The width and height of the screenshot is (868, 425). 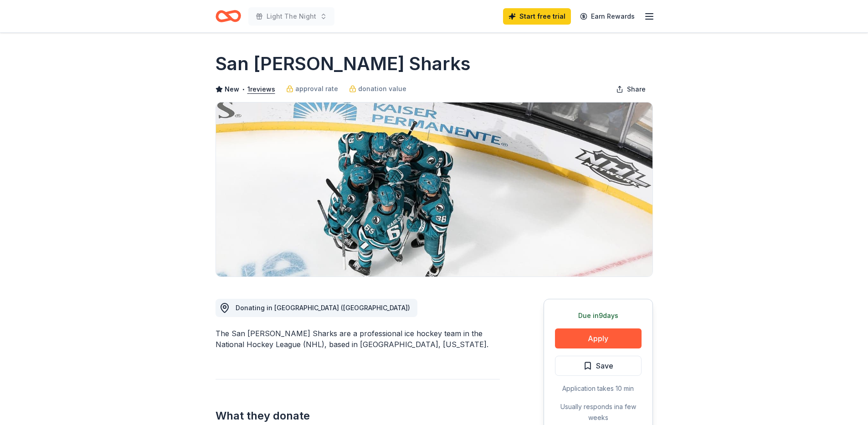 I want to click on h2: What they donate, so click(x=358, y=415).